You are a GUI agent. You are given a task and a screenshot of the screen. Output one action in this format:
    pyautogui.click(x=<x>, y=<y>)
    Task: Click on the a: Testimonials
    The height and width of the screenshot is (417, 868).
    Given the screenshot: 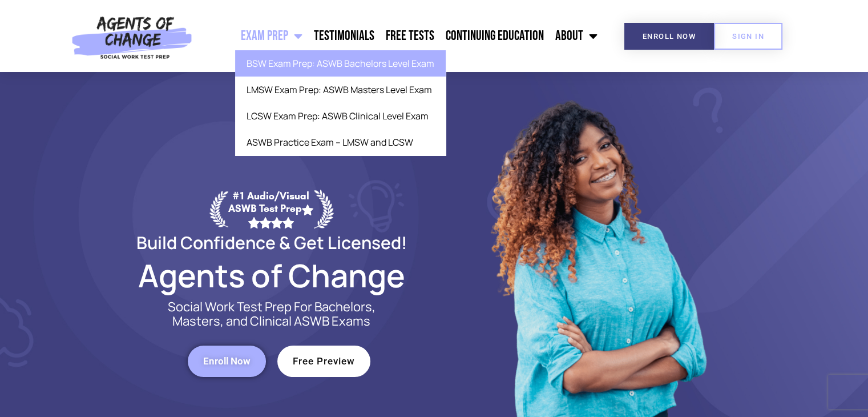 What is the action you would take?
    pyautogui.click(x=344, y=36)
    